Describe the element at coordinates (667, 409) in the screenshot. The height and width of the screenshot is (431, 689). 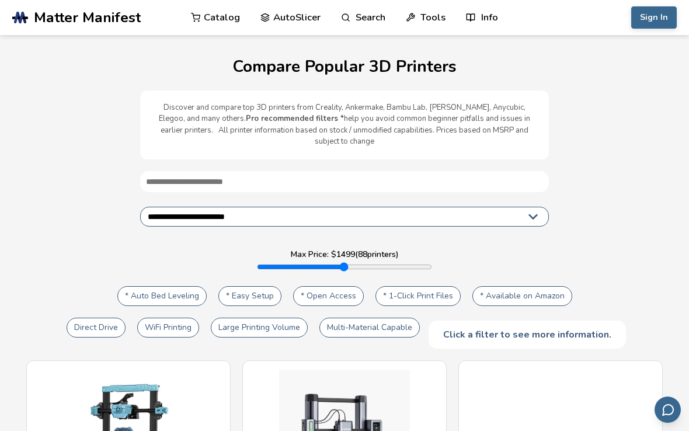
I see `button: Send feedback via email` at that location.